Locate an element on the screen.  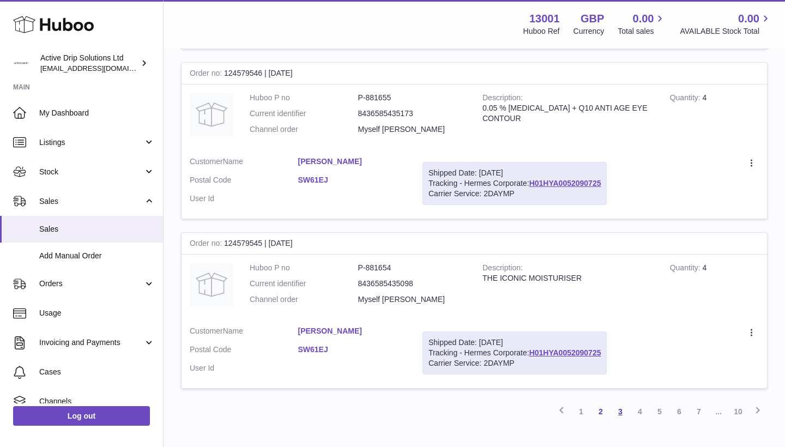
dd: P-881655 is located at coordinates (412, 98).